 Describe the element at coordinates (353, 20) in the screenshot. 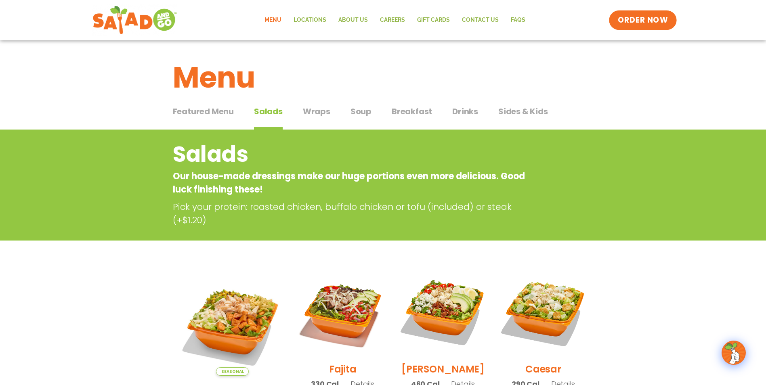

I see `a: About Us` at that location.